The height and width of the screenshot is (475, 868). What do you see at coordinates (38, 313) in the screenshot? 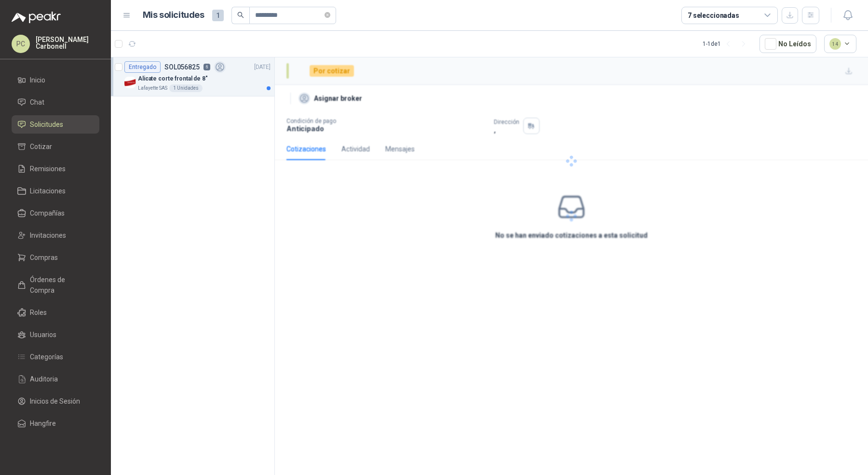
I see `span: Roles` at bounding box center [38, 313].